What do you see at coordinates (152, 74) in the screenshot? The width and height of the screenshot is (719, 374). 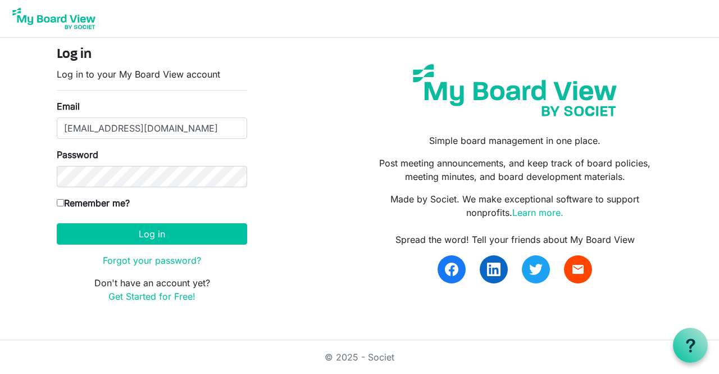 I see `p: Log in to your My Board View account` at bounding box center [152, 74].